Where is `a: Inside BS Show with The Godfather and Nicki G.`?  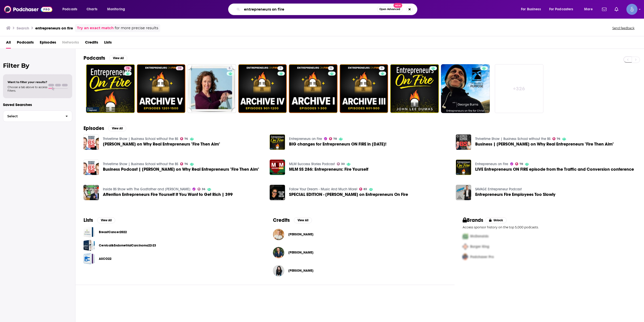 a: Inside BS Show with The Godfather and Nicki G. is located at coordinates (147, 189).